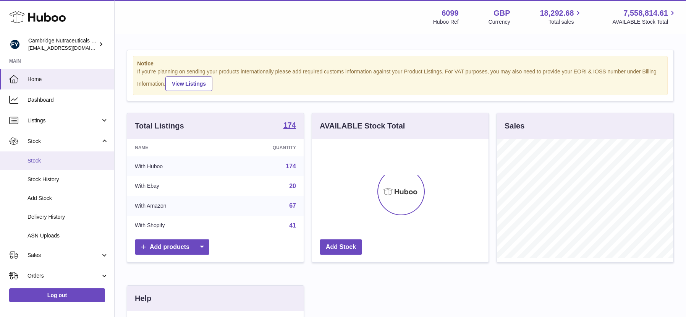 The image size is (686, 317). Describe the element at coordinates (175, 147) in the screenshot. I see `th: Name` at that location.